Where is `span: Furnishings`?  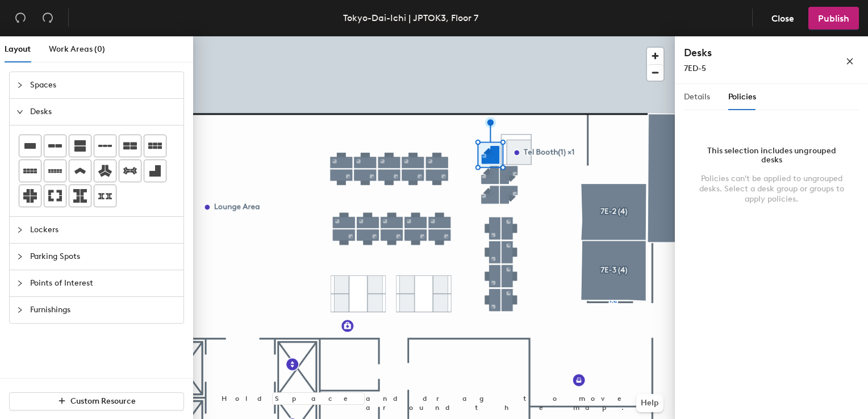
span: Furnishings is located at coordinates (104, 310).